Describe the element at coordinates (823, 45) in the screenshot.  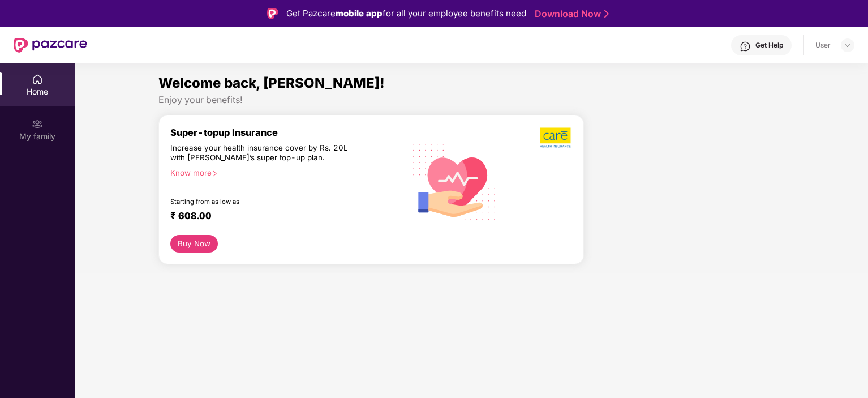
I see `div: User` at that location.